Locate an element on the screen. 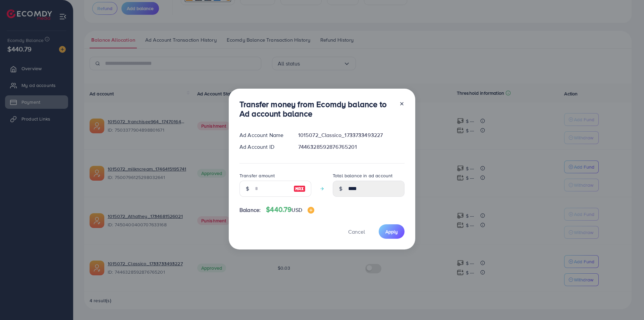  div: Ad Account ID is located at coordinates (263, 147).